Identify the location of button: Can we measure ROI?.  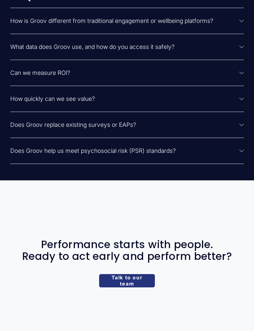
(127, 73).